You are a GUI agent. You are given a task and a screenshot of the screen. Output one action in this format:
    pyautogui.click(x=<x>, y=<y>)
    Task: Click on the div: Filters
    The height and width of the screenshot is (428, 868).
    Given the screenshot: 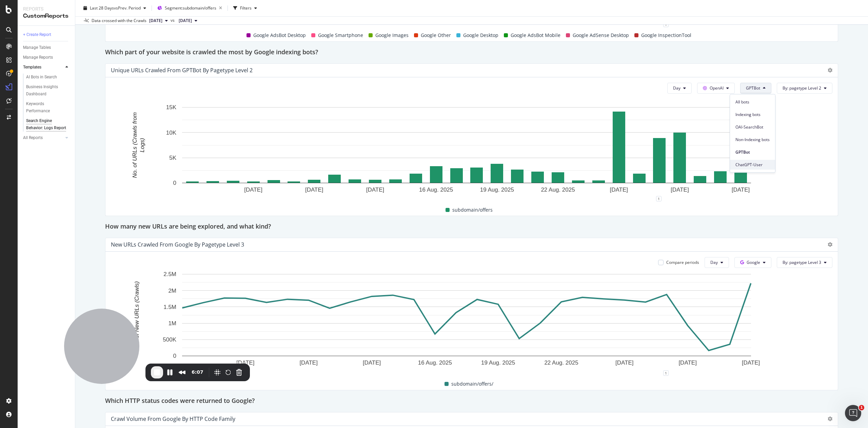 What is the action you would take?
    pyautogui.click(x=246, y=8)
    